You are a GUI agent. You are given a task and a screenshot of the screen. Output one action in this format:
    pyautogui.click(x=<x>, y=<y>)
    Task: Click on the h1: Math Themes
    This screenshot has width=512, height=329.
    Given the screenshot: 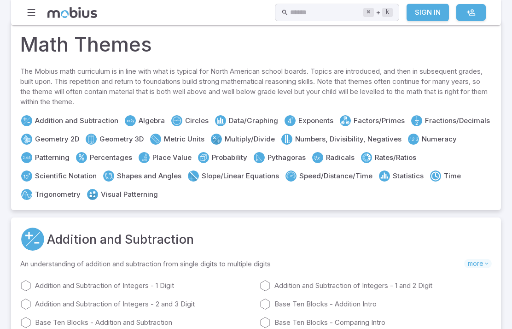 What is the action you would take?
    pyautogui.click(x=86, y=44)
    